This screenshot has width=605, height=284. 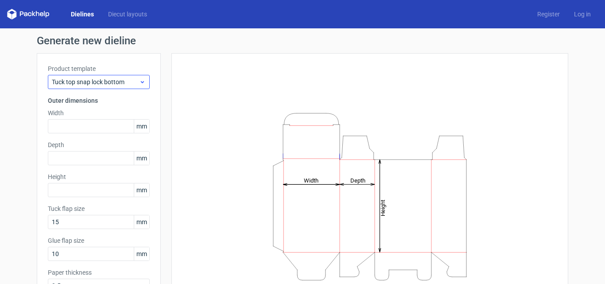 What do you see at coordinates (95, 82) in the screenshot?
I see `span: Tuck top snap lock bottom` at bounding box center [95, 82].